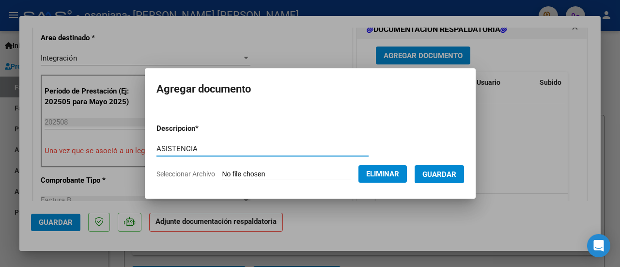 This screenshot has width=620, height=267. Describe the element at coordinates (310, 89) in the screenshot. I see `h2: Agregar documento` at that location.